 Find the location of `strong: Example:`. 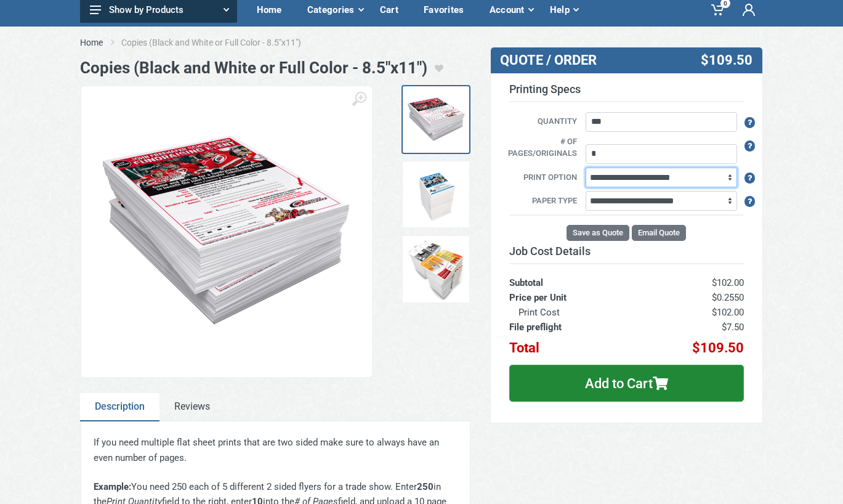

strong: Example: is located at coordinates (112, 486).